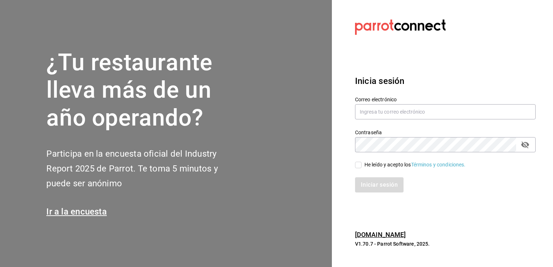  I want to click on a: Términos y condiciones., so click(438, 165).